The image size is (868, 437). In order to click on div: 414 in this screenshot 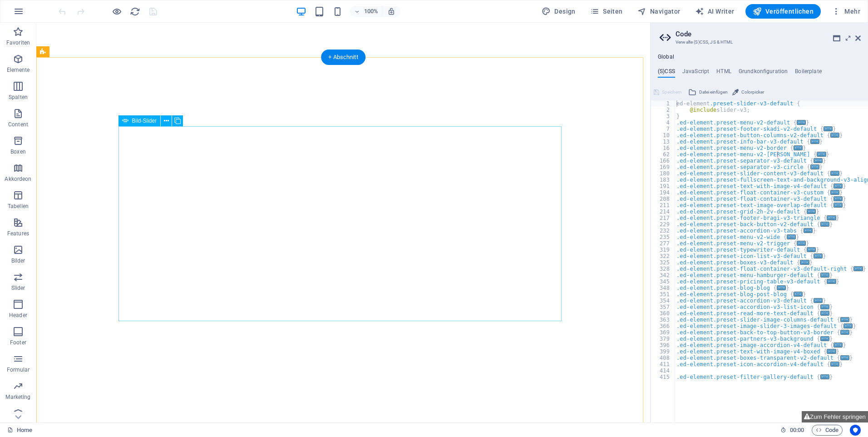, I will do `click(663, 370)`.